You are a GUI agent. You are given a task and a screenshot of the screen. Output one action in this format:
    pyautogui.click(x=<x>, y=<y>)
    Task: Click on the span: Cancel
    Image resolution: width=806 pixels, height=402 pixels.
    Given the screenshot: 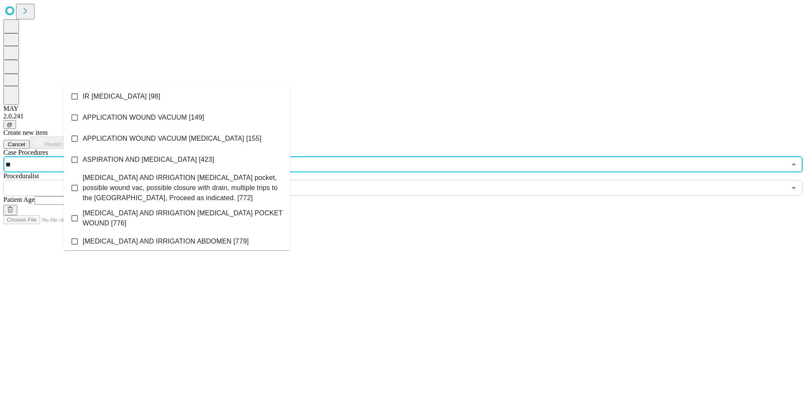 What is the action you would take?
    pyautogui.click(x=16, y=144)
    